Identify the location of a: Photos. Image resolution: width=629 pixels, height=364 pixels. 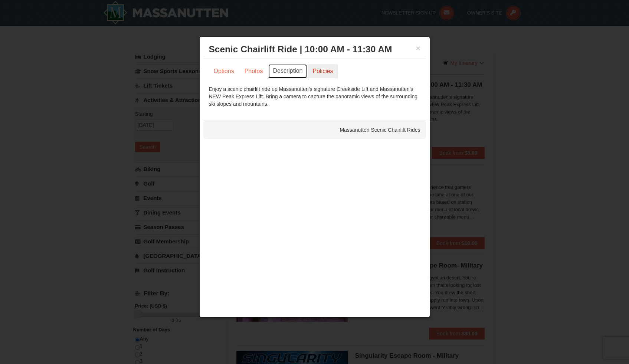
(254, 71).